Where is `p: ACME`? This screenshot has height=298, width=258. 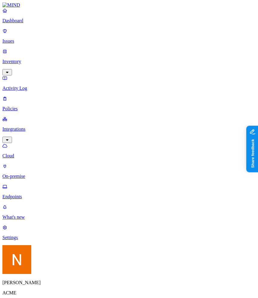 p: ACME is located at coordinates (129, 293).